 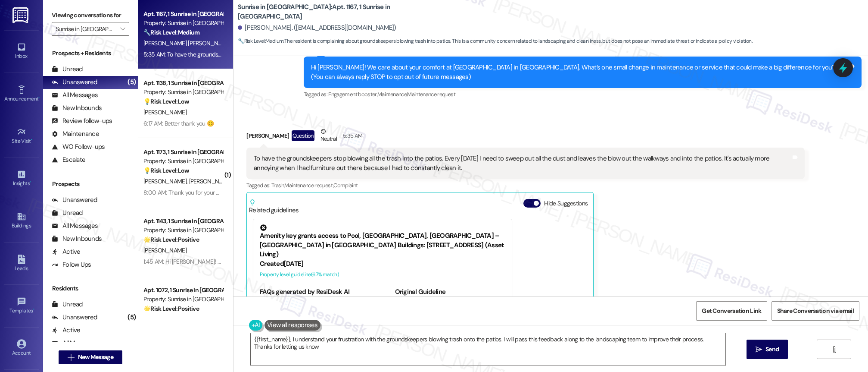 What do you see at coordinates (78, 147) in the screenshot?
I see `div: WO Follow-ups` at bounding box center [78, 147].